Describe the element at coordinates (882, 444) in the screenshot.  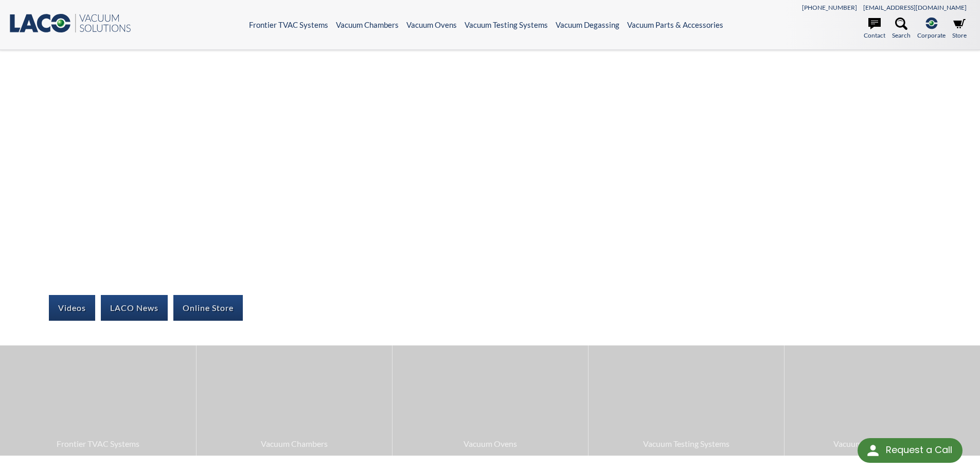
I see `span: Vacuum Degassing Systems` at that location.